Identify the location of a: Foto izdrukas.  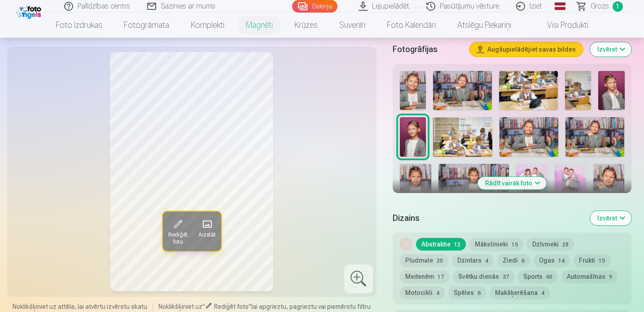
(79, 25).